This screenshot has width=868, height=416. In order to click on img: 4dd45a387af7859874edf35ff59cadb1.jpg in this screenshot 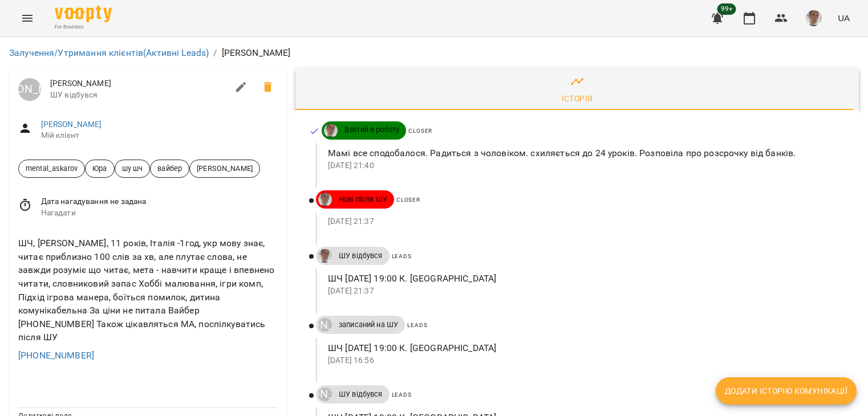, I will do `click(814, 18)`.